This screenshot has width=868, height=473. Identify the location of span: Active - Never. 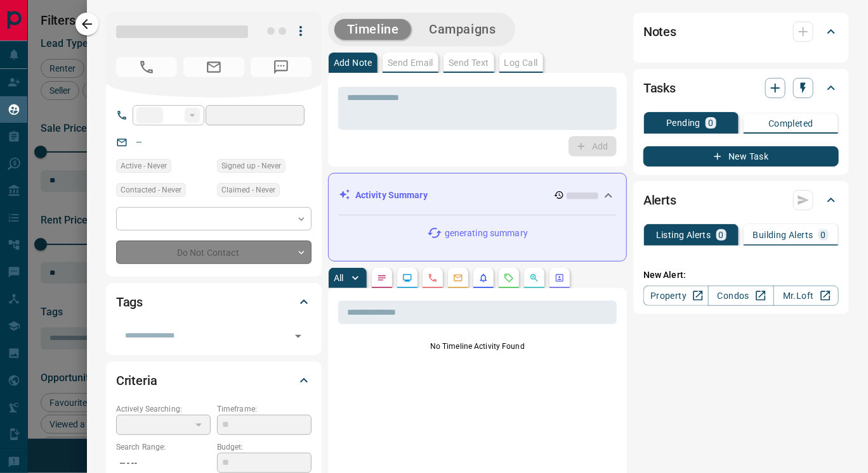
(144, 166).